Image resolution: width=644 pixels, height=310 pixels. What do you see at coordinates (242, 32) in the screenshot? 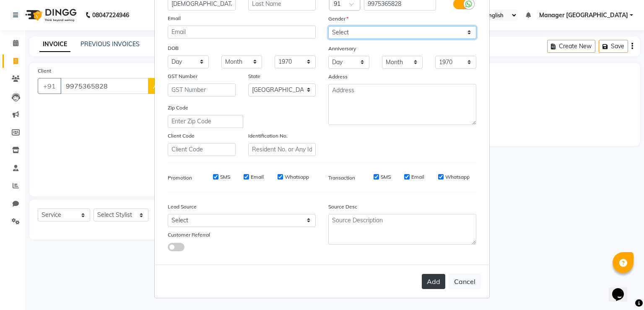
I see `input: Email` at bounding box center [242, 32].